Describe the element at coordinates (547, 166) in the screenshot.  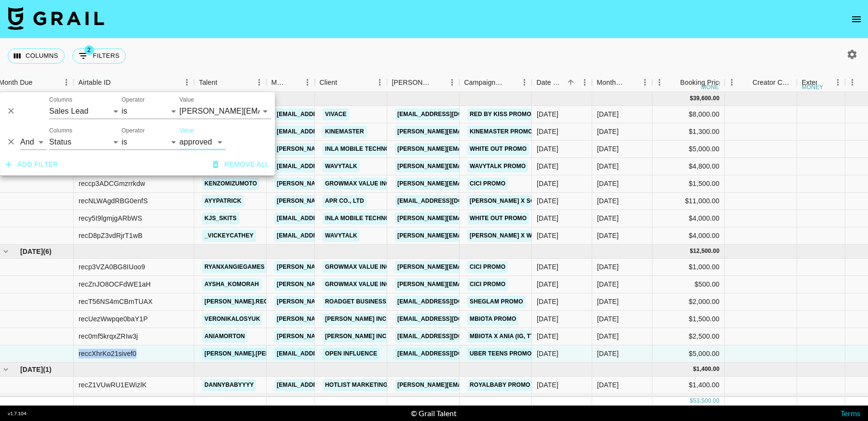
I see `div: 04/08/2025` at that location.